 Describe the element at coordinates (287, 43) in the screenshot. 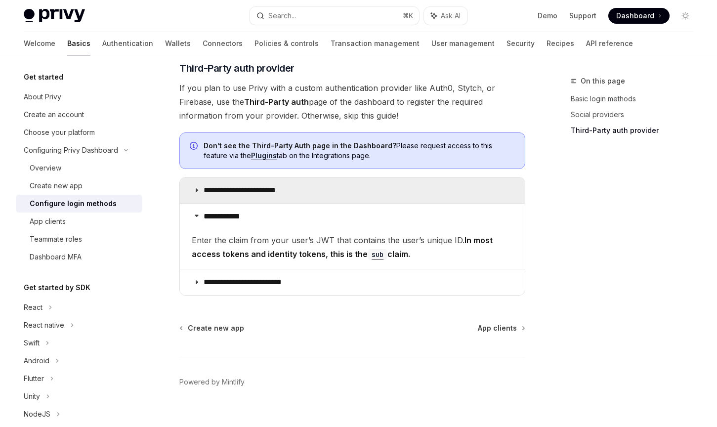

I see `a: Policies & controls` at that location.